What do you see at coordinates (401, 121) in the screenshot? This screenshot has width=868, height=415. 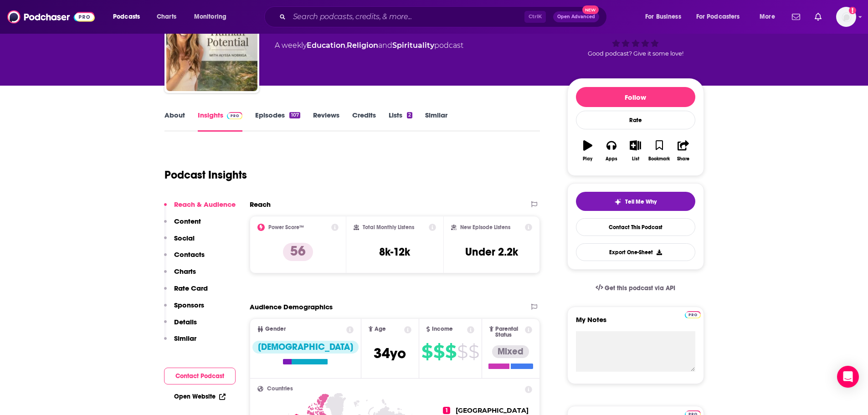 I see `a: Lists2` at bounding box center [401, 121].